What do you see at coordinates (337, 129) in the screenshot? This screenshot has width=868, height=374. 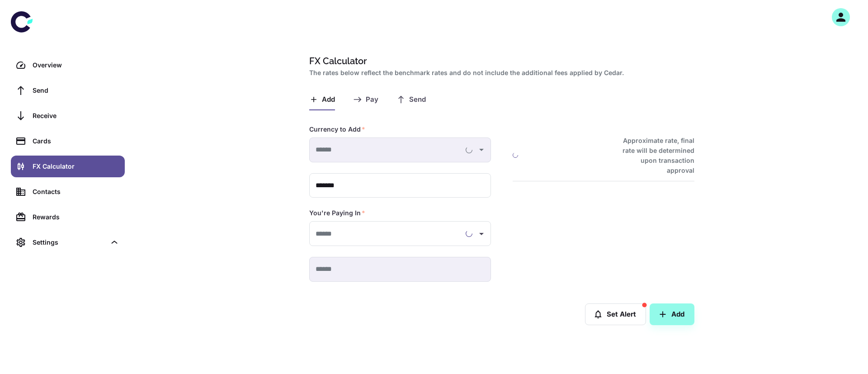 I see `label: Currency to Add` at bounding box center [337, 129].